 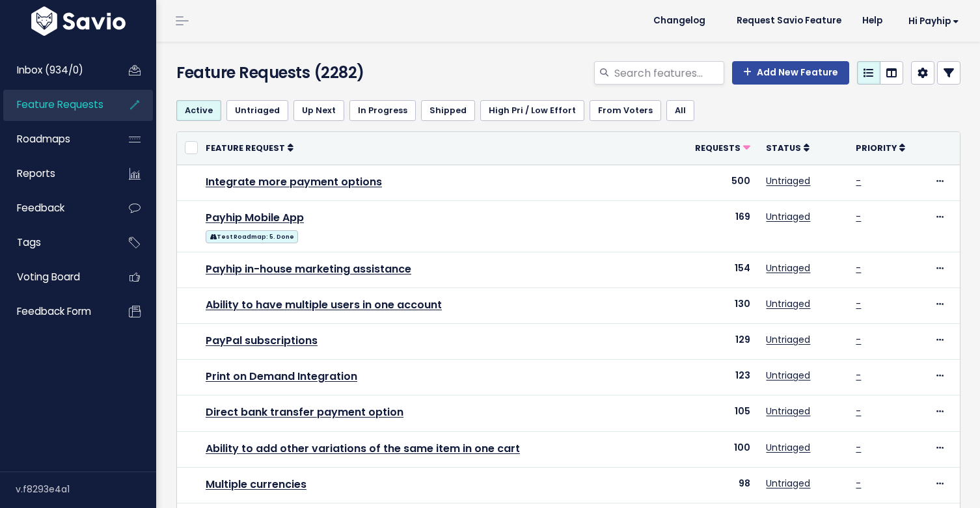 I want to click on span: Inbox (934/0), so click(x=50, y=69).